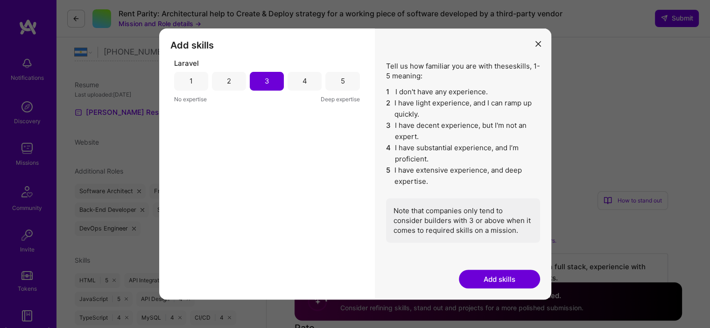 Image resolution: width=710 pixels, height=328 pixels. Describe the element at coordinates (389, 154) in the screenshot. I see `span: 4` at that location.